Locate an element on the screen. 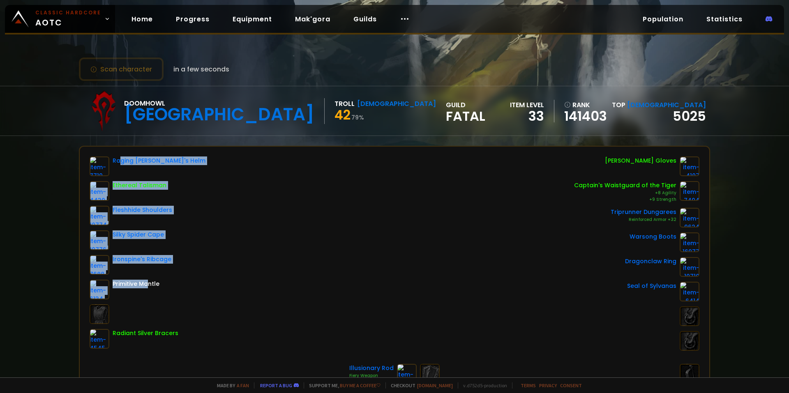 This screenshot has height=393, width=789. span: Fatal is located at coordinates (466, 116).